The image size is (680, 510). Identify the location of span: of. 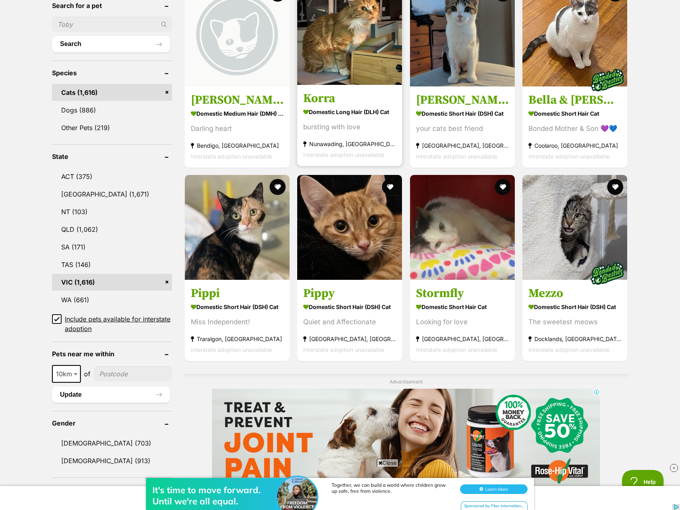
(87, 374).